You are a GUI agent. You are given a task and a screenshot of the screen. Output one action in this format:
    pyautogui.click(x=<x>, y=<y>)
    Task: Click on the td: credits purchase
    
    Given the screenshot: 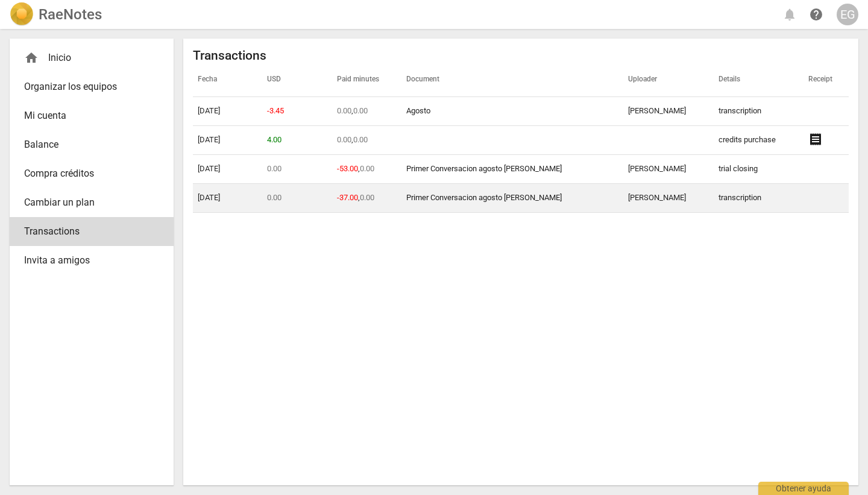 What is the action you would take?
    pyautogui.click(x=758, y=140)
    